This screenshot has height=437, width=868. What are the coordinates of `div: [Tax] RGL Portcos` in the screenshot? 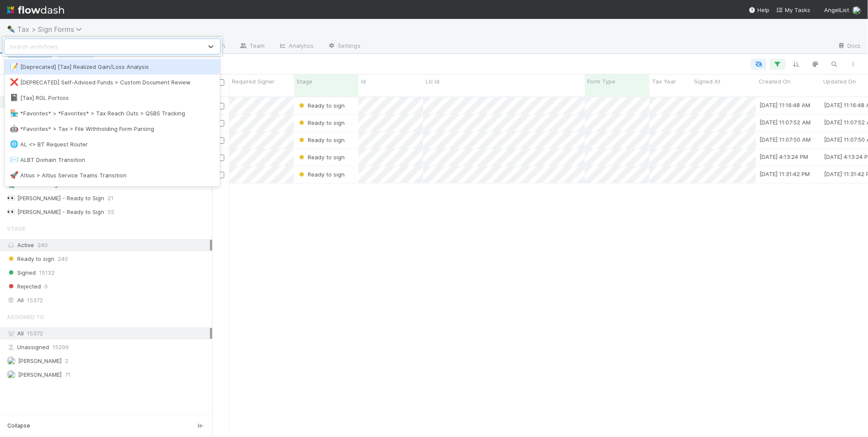 It's located at (112, 98).